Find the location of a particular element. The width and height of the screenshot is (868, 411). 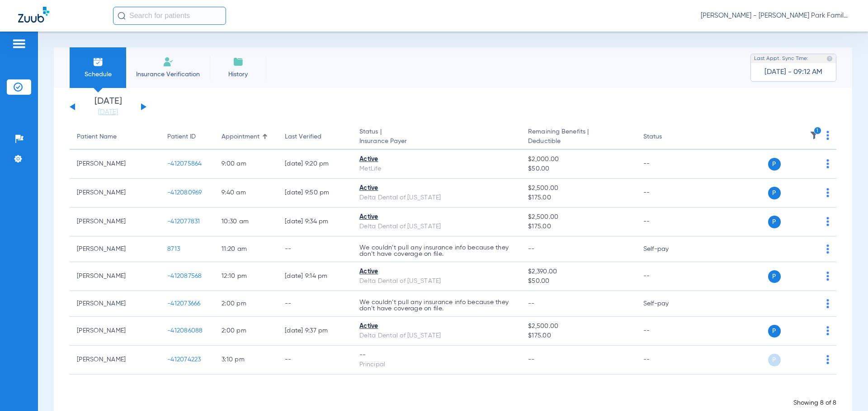

span: -412073666 is located at coordinates (184, 304).